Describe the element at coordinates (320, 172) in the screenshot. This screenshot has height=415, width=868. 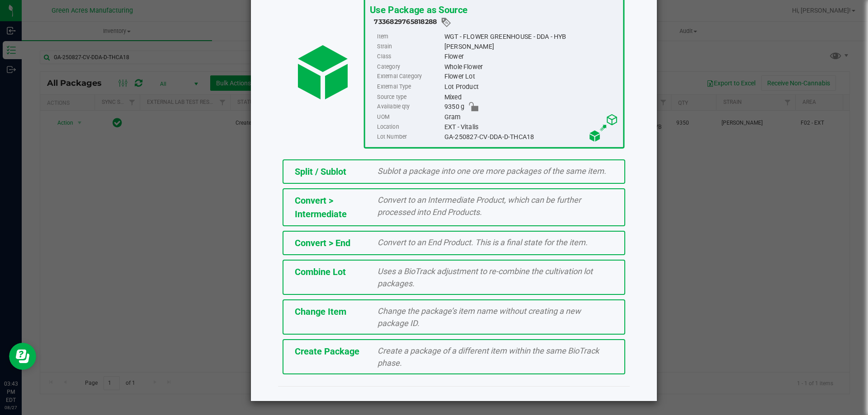
I see `span: Split / Sublot` at that location.